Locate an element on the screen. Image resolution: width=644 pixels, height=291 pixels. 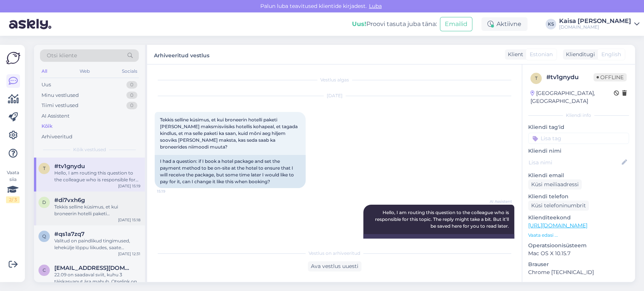
div: Web is located at coordinates (84, 71).